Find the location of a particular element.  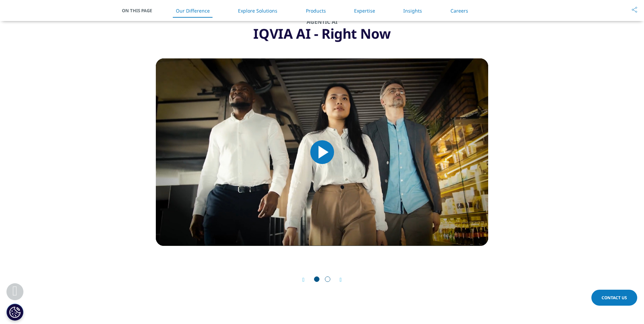

span: On This Page is located at coordinates (141, 11).